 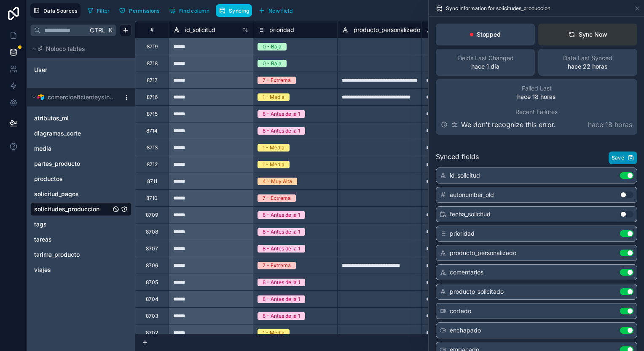 I want to click on p: Stopped, so click(x=488, y=34).